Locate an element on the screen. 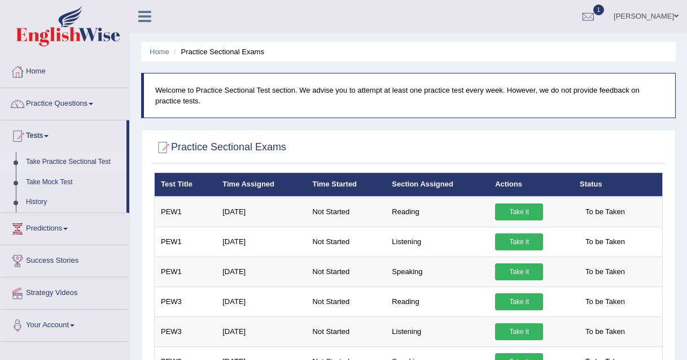  th: Time Started is located at coordinates (346, 185).